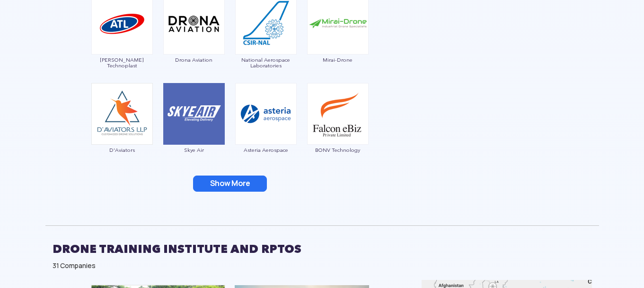 The image size is (644, 288). Describe the element at coordinates (266, 44) in the screenshot. I see `a: National Aerospace Laboratories` at that location.